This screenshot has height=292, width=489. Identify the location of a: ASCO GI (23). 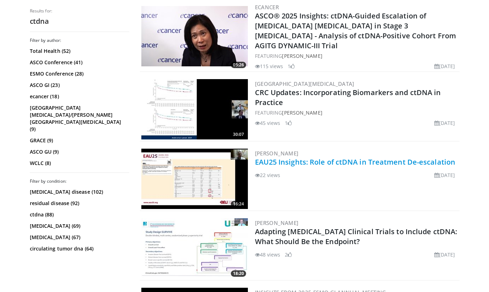
(78, 85).